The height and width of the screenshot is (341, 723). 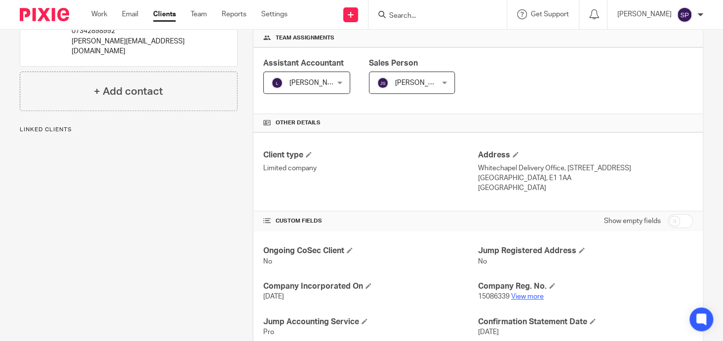 What do you see at coordinates (494, 297) in the screenshot?
I see `span: 15086339` at bounding box center [494, 297].